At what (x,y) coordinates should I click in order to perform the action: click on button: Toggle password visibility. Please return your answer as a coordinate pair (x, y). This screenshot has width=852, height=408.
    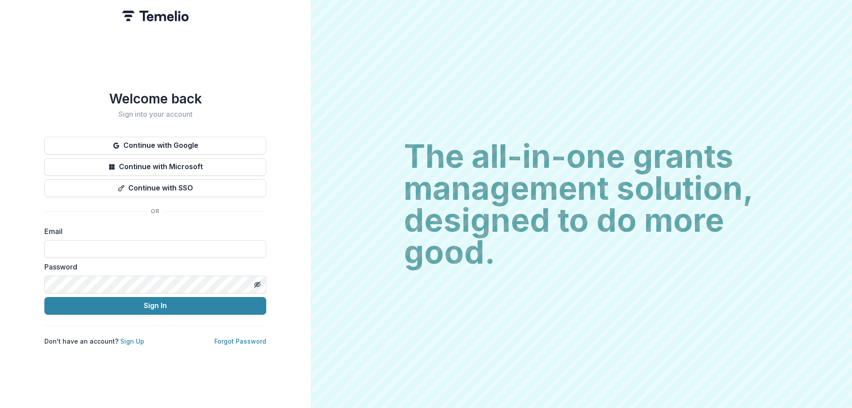
    Looking at the image, I should click on (257, 284).